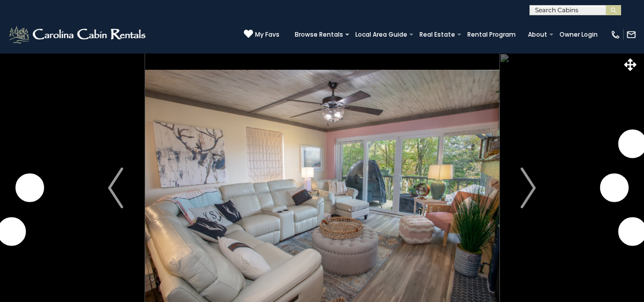  Describe the element at coordinates (616, 35) in the screenshot. I see `img: phone-regular-white.png` at that location.